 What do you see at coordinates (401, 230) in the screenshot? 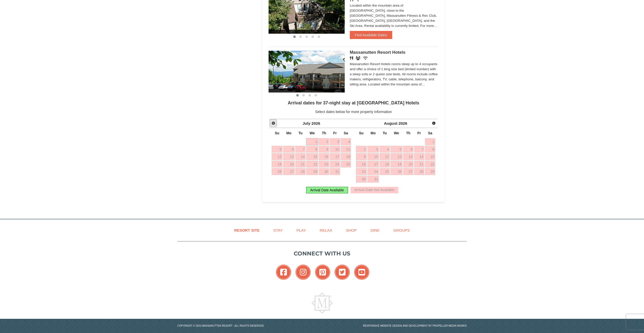
I see `a: Groups` at bounding box center [401, 230].